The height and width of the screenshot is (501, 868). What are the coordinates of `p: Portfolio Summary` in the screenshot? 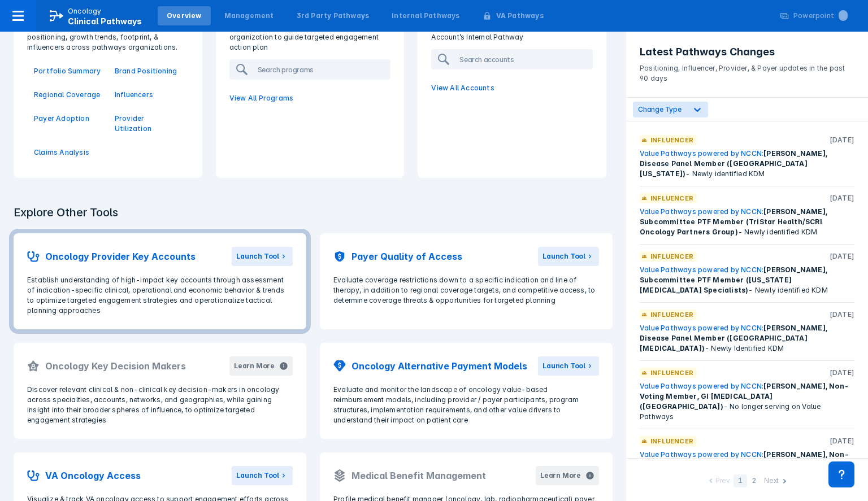 It's located at (67, 71).